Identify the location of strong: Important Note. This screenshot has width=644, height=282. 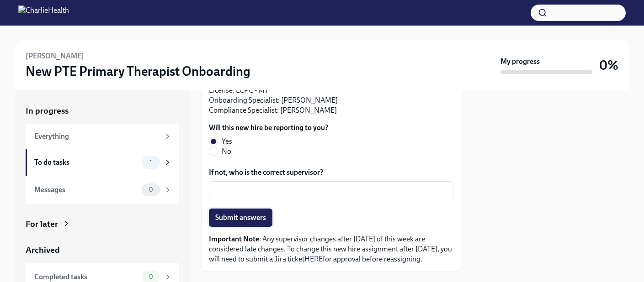
(234, 239).